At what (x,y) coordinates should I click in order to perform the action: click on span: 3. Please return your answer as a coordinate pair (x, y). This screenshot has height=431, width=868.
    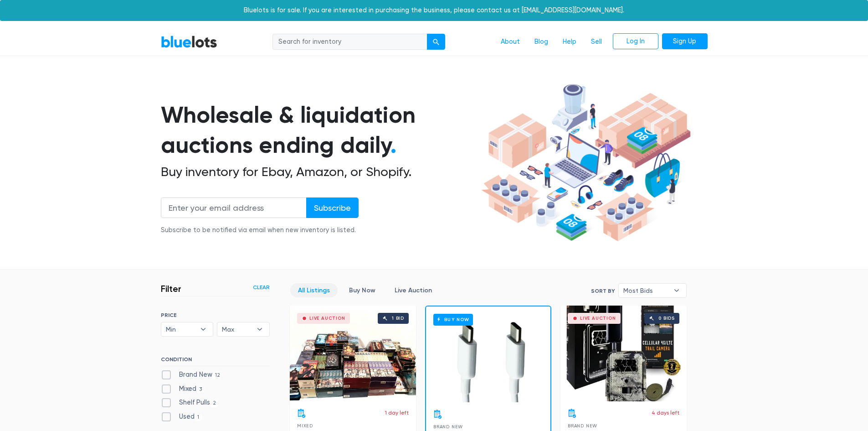
    Looking at the image, I should click on (200, 389).